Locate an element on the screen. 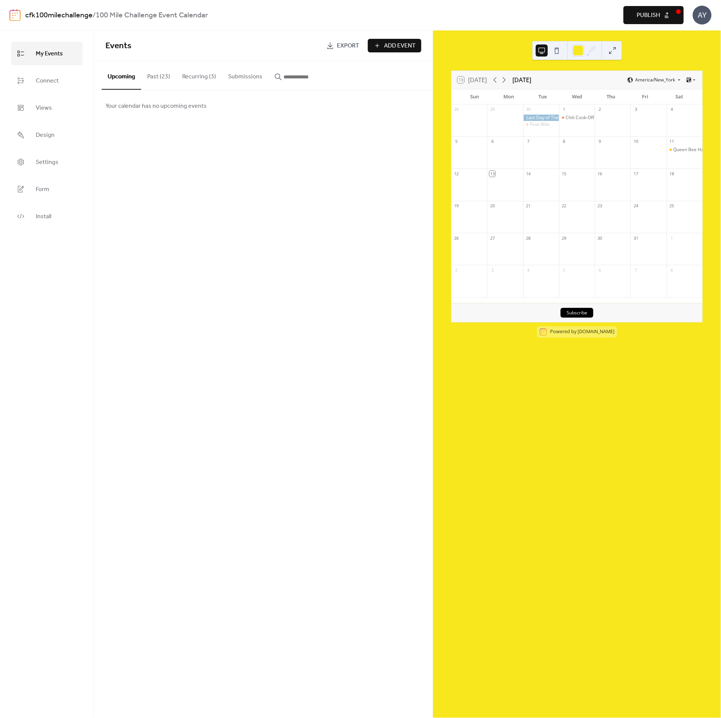 This screenshot has width=721, height=718. span: America/New_York is located at coordinates (655, 80).